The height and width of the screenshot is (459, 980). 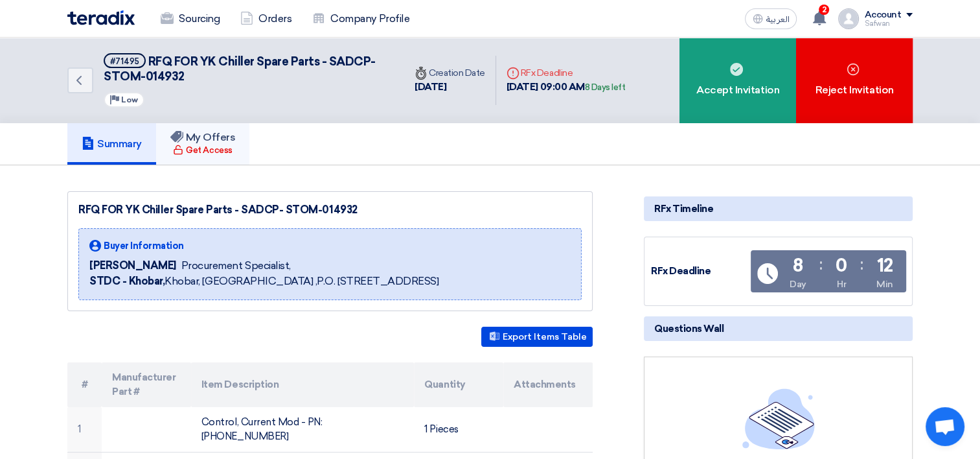 I want to click on div: RFx Timeline, so click(x=778, y=209).